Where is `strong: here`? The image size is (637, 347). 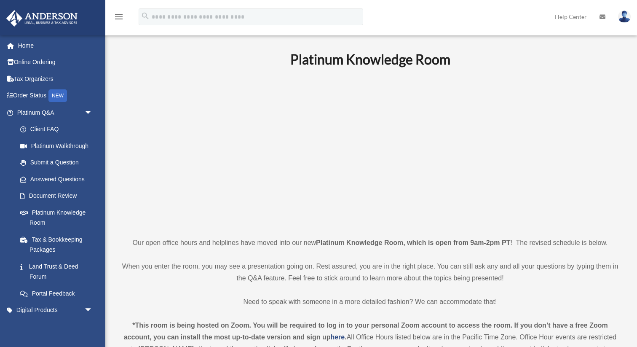 strong: here is located at coordinates (337, 336).